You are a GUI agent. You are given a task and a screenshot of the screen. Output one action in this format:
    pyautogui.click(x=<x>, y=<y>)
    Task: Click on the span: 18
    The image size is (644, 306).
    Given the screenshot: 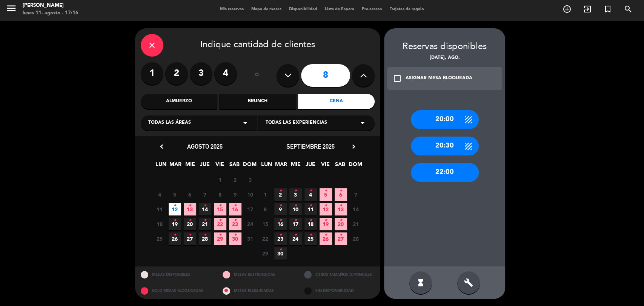 What is the action you would take?
    pyautogui.click(x=159, y=224)
    